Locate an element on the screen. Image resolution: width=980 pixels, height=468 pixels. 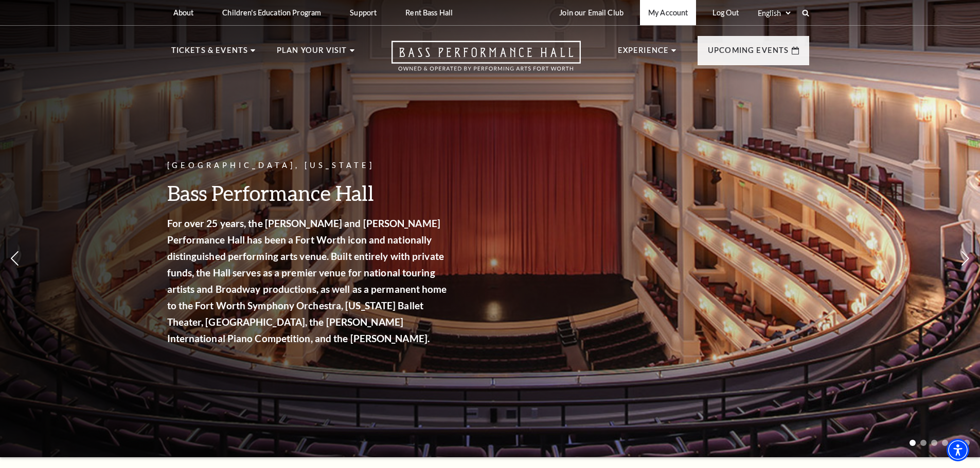
p: Rent Bass Hall is located at coordinates (429, 12).